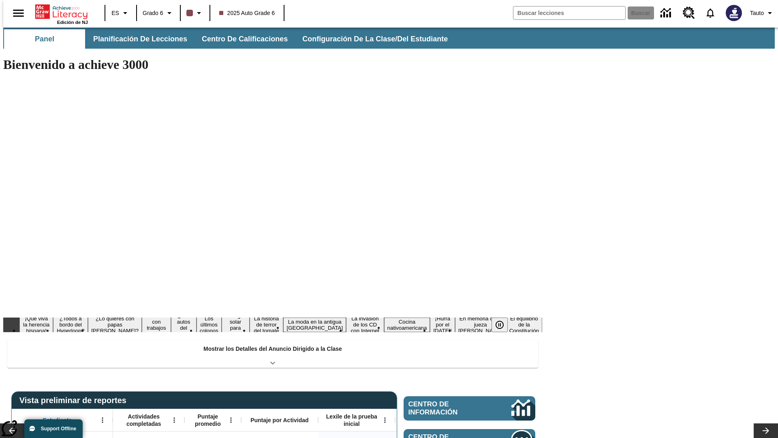 This screenshot has height=438, width=778. Describe the element at coordinates (36, 324) in the screenshot. I see `button: Diapositiva 1 ¡Que viva la herencia hispana!` at that location.